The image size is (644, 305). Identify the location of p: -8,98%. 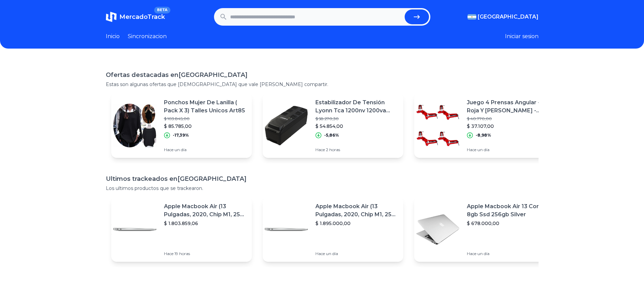
(484, 135).